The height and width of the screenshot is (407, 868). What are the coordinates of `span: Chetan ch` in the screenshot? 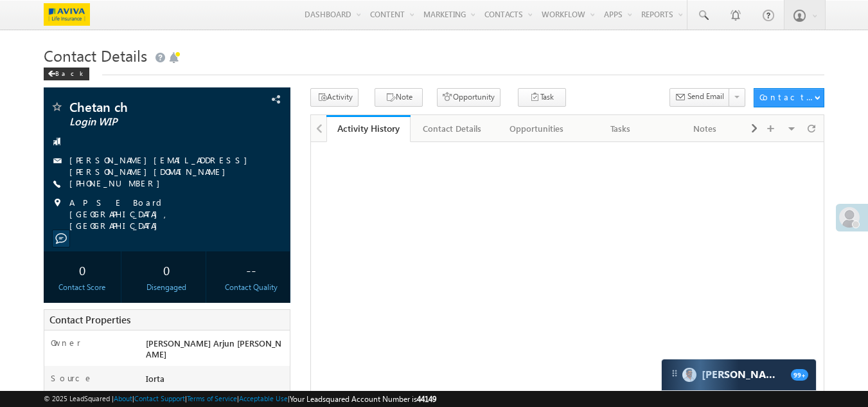 It's located at (145, 107).